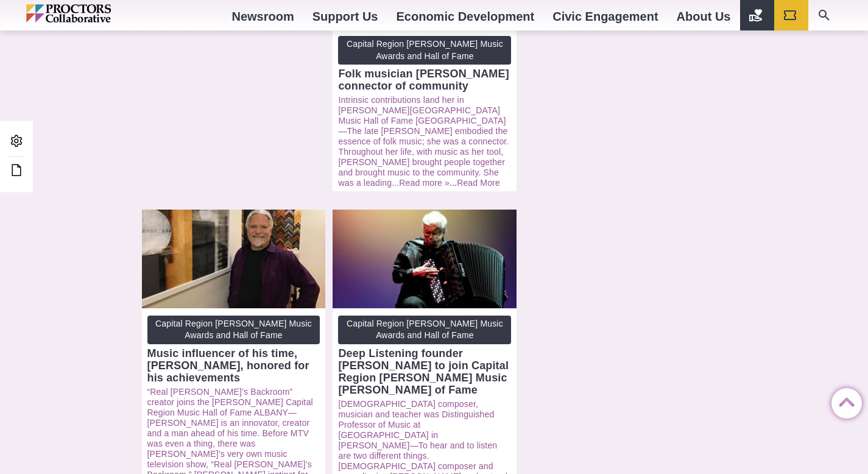 This screenshot has width=868, height=474. Describe the element at coordinates (843, 401) in the screenshot. I see `a: Back to Top` at that location.